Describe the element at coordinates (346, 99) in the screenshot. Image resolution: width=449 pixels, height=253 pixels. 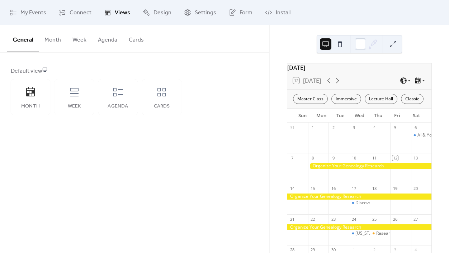
I see `div: Immersive` at that location.